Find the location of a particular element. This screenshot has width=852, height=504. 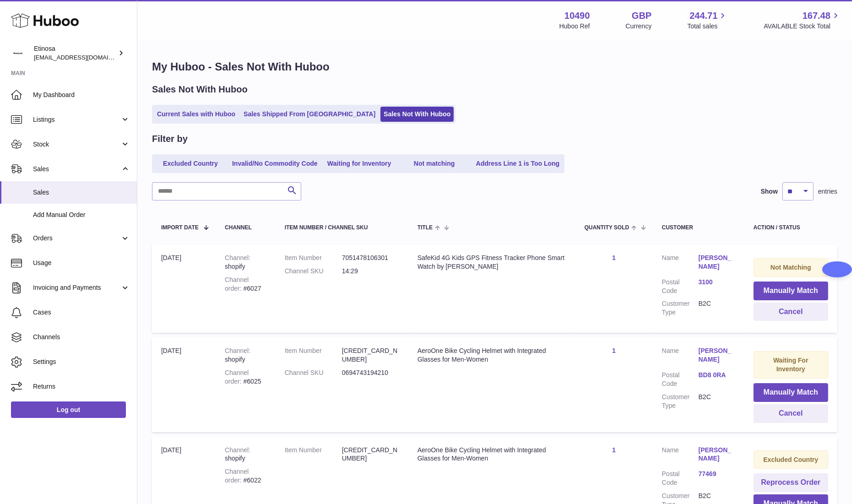

h2: Sales Not With Huboo is located at coordinates (199, 89).